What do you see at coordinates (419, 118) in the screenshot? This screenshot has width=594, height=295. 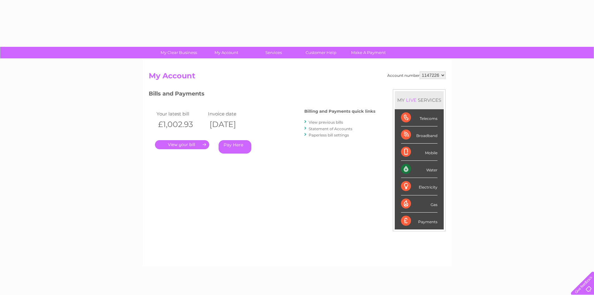 I see `div: Telecoms` at bounding box center [419, 118].